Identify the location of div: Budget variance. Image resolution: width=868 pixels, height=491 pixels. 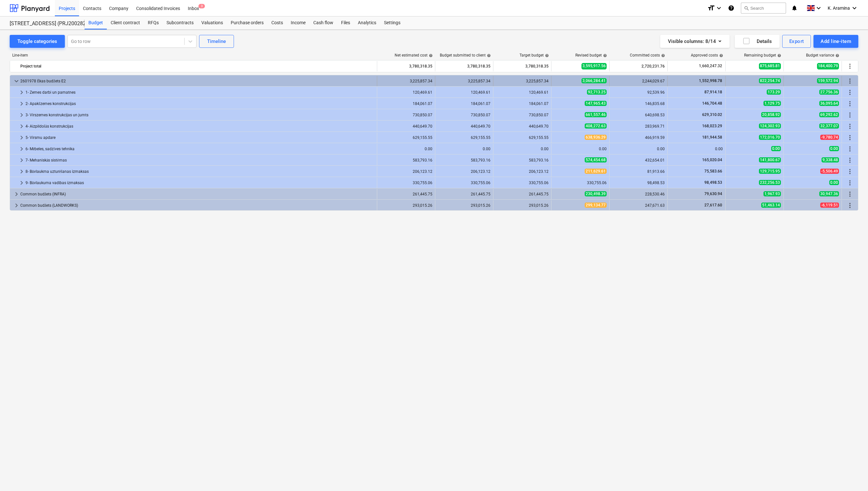
(822, 55).